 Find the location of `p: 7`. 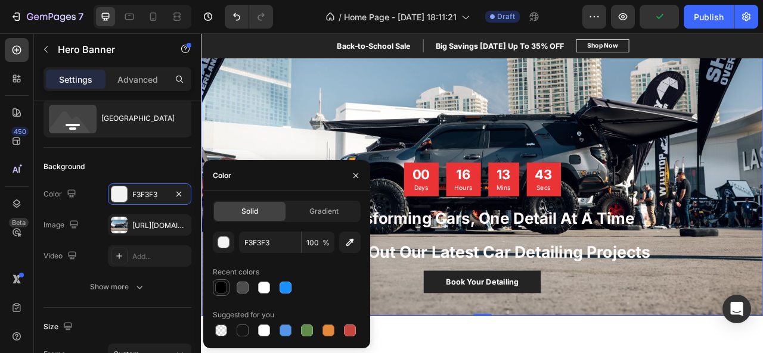

p: 7 is located at coordinates (80, 17).